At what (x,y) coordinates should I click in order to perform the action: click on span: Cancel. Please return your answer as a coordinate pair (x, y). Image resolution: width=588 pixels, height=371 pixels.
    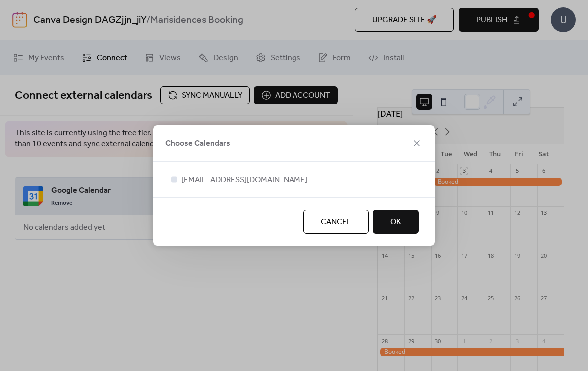
    Looking at the image, I should click on (336, 222).